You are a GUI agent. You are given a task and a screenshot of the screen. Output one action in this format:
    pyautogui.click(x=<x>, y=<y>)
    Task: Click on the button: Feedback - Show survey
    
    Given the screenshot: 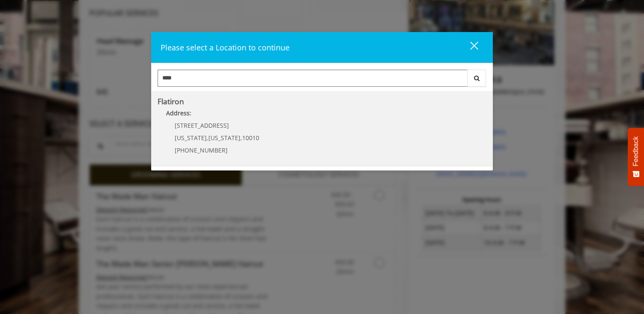 What is the action you would take?
    pyautogui.click(x=636, y=157)
    